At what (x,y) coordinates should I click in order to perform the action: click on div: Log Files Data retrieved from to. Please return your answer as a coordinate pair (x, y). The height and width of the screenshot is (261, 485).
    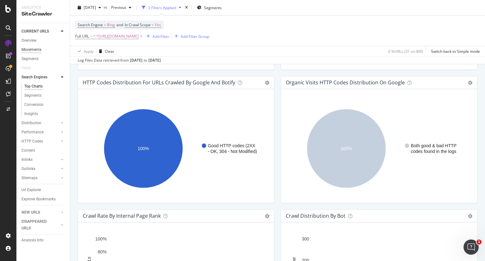
    Looking at the image, I should click on (119, 60).